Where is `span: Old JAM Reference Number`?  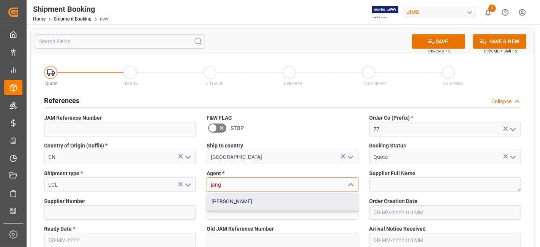
span: Old JAM Reference Number is located at coordinates (240, 229).